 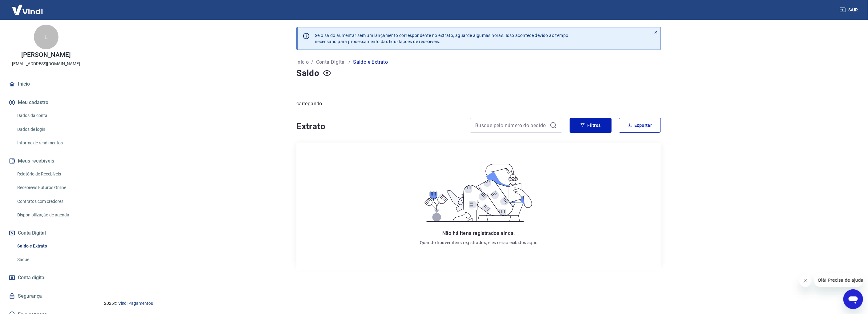 What do you see at coordinates (303, 63) in the screenshot?
I see `p: Início` at bounding box center [303, 63].